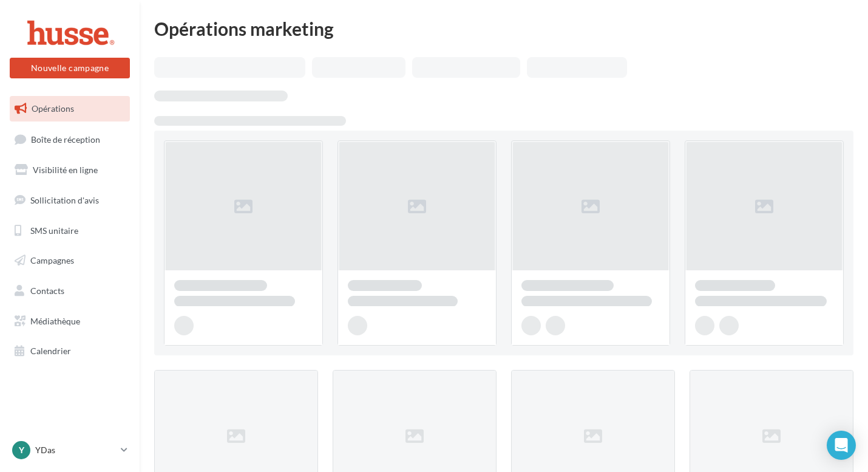  Describe the element at coordinates (69, 451) in the screenshot. I see `a: Y YDas` at that location.